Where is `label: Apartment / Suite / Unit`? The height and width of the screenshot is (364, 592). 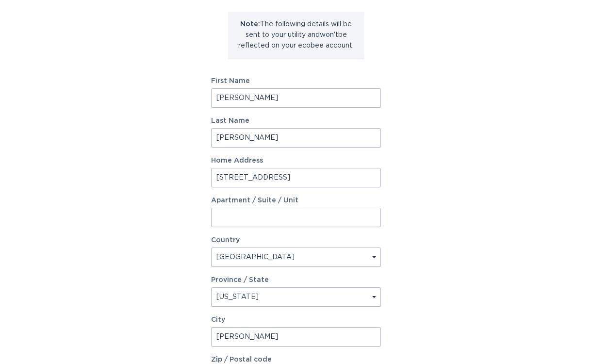
label: Apartment / Suite / Unit is located at coordinates (296, 200).